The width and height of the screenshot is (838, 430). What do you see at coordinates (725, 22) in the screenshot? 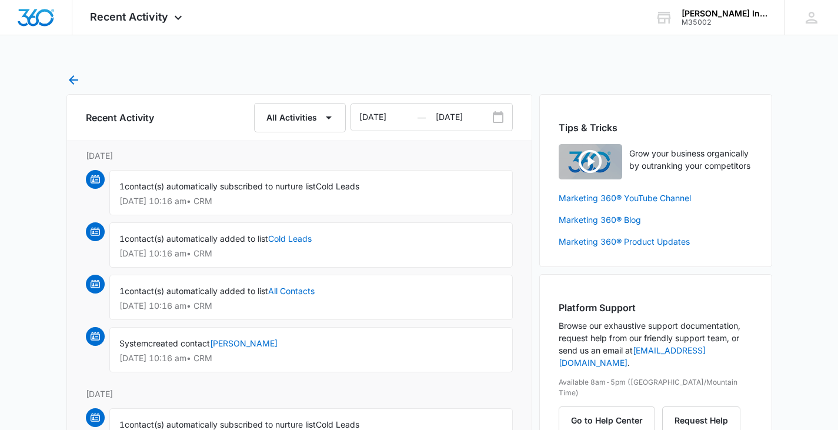
I see `div: account id` at bounding box center [725, 22].